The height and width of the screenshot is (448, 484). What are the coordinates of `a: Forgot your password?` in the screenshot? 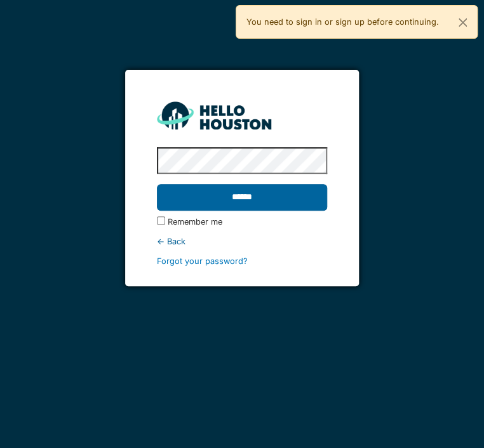 It's located at (202, 261).